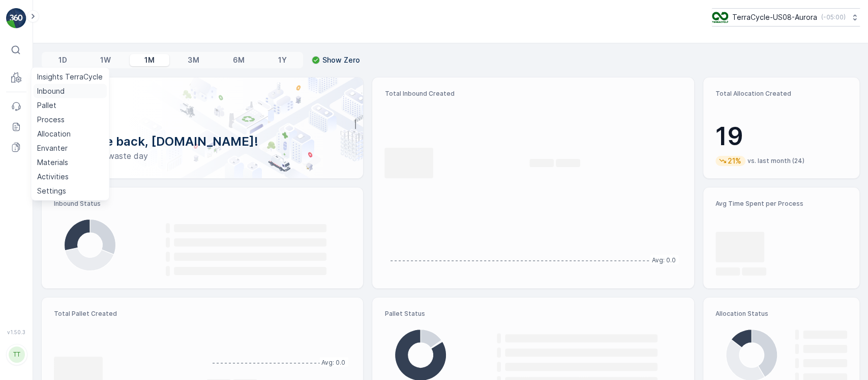 This screenshot has width=868, height=380. Describe the element at coordinates (781, 204) in the screenshot. I see `p: Avg Time Spent per Process` at that location.